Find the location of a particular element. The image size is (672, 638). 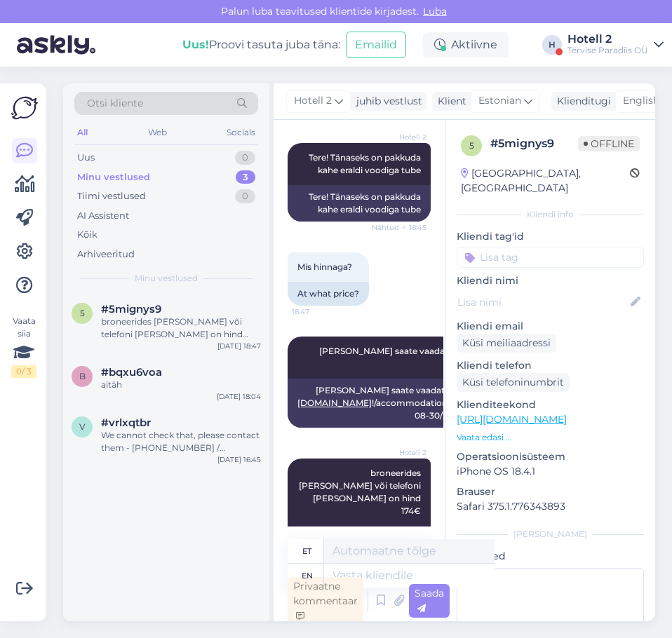

div: Hotell 2 is located at coordinates (608, 39).